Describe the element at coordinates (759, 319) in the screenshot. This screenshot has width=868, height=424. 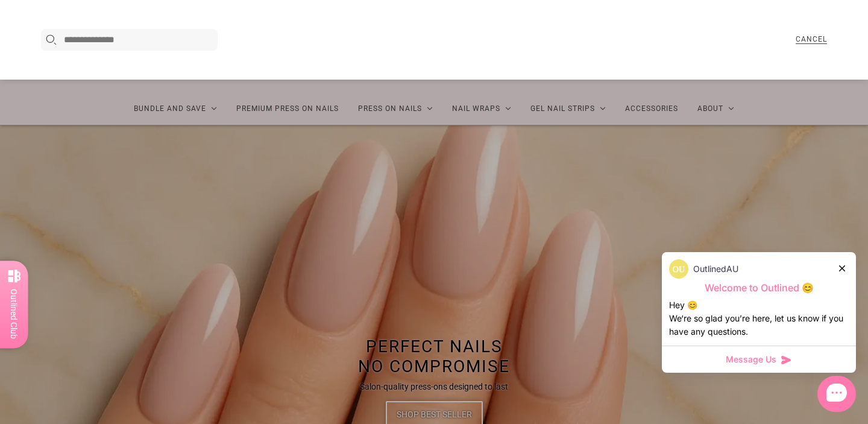
I see `div: Hey 😊 We‘re so glad you’re here, let us know if you have any questions.` at that location.